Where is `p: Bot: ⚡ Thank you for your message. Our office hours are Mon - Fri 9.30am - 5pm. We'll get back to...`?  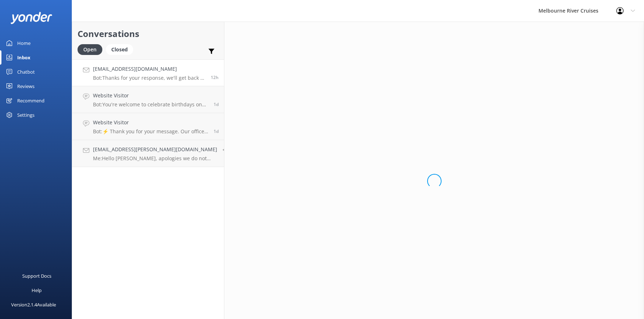
p: Bot: ⚡ Thank you for your message. Our office hours are Mon - Fri 9.30am - 5pm. We'll get back to... is located at coordinates (150, 132).